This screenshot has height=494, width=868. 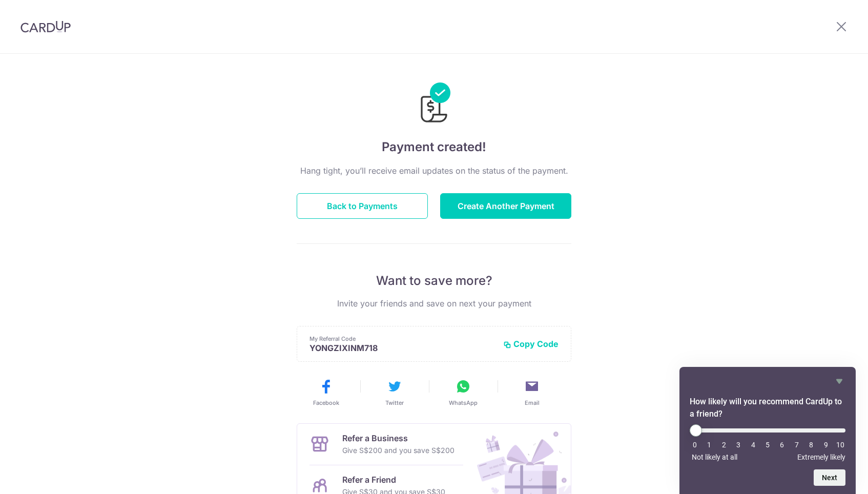 What do you see at coordinates (506, 206) in the screenshot?
I see `button: Create Another Payment` at bounding box center [506, 206].